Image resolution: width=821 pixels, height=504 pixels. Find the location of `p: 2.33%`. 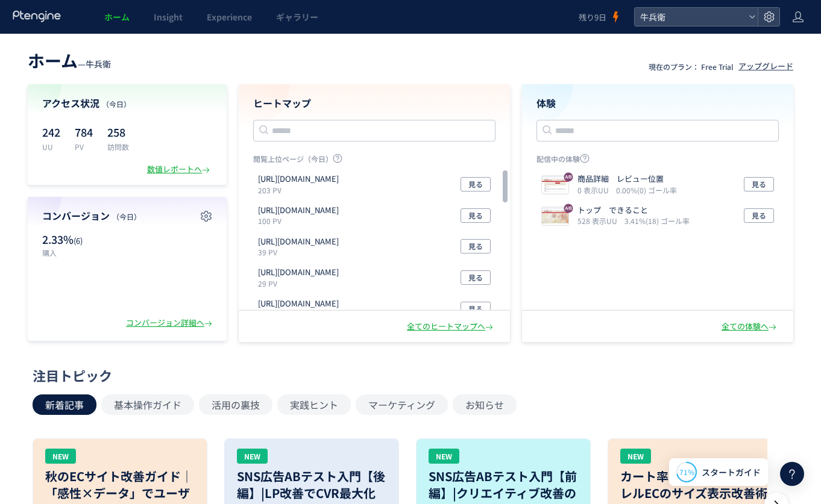

p: 2.33% is located at coordinates (81, 239).